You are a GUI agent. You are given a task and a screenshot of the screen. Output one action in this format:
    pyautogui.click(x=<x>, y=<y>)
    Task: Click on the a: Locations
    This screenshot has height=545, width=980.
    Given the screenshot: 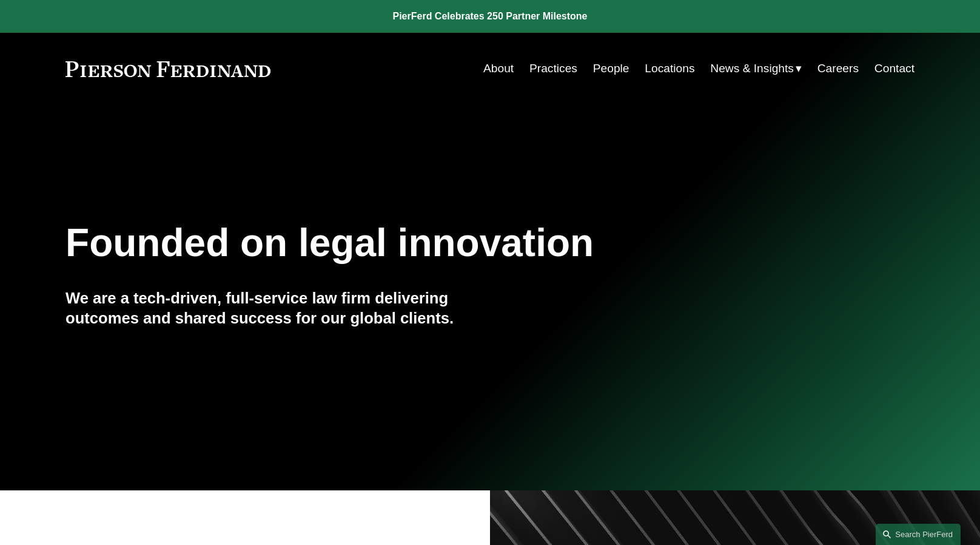 What is the action you would take?
    pyautogui.click(x=670, y=68)
    